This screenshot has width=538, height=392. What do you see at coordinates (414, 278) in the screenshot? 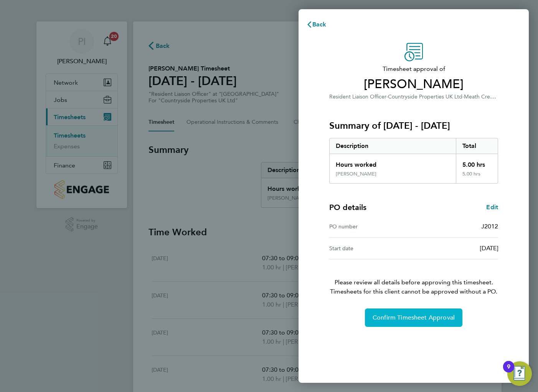
I see `p: Please review all details before approving this timesheet.` at bounding box center [414, 278].